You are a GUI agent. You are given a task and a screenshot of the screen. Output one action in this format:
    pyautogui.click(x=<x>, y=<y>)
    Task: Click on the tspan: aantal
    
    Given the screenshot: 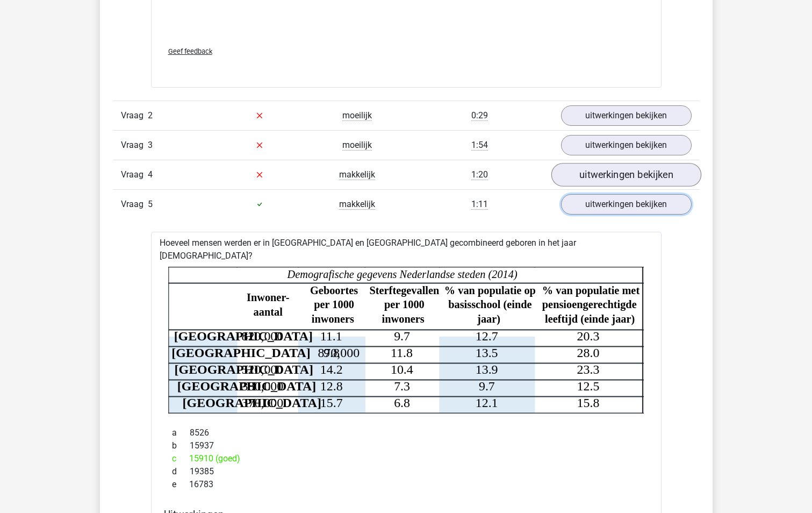 What is the action you would take?
    pyautogui.click(x=267, y=312)
    